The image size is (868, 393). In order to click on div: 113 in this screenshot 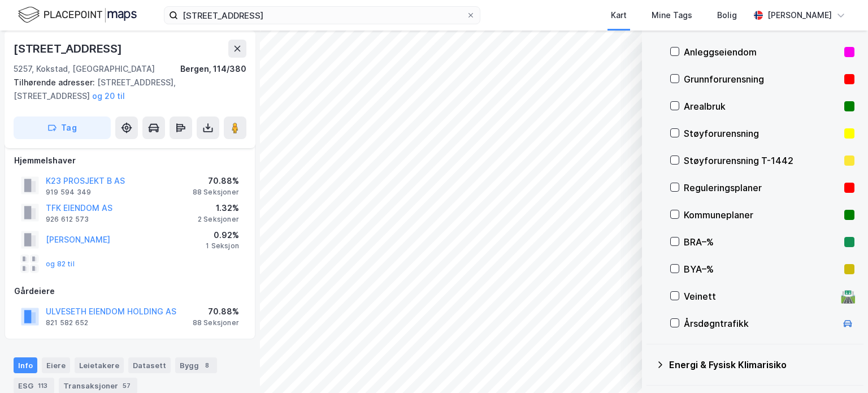, I will do `click(42, 386)`.